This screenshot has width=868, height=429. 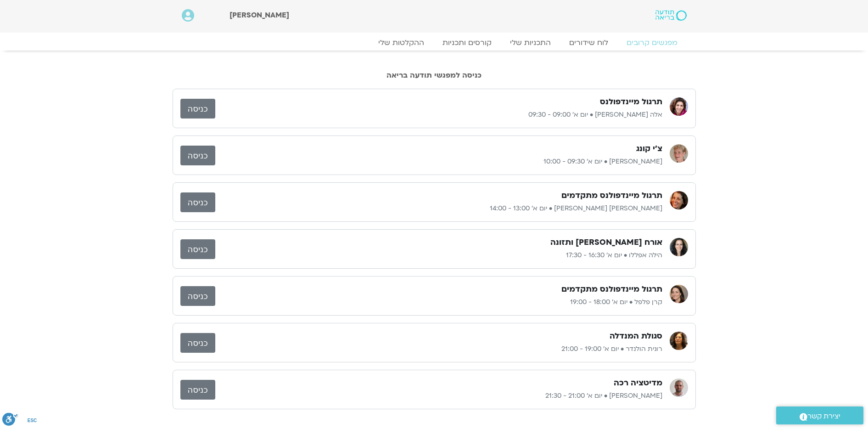 What do you see at coordinates (820, 415) in the screenshot?
I see `a: יצירת קשר` at bounding box center [820, 415].